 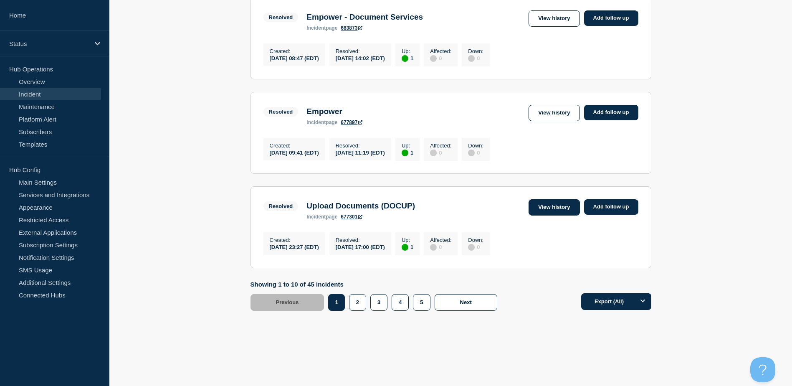 What do you see at coordinates (351, 122) in the screenshot?
I see `a: 677897` at bounding box center [351, 122].